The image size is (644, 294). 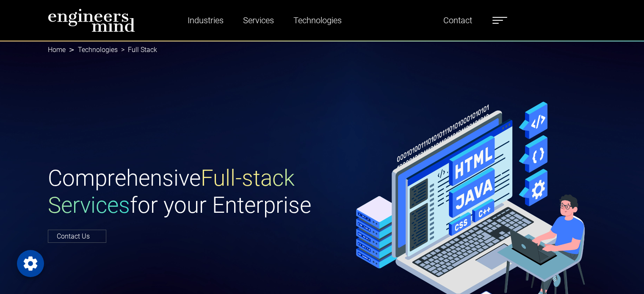 What do you see at coordinates (183, 192) in the screenshot?
I see `h1: Comprehensive for your Enterprise` at bounding box center [183, 192].